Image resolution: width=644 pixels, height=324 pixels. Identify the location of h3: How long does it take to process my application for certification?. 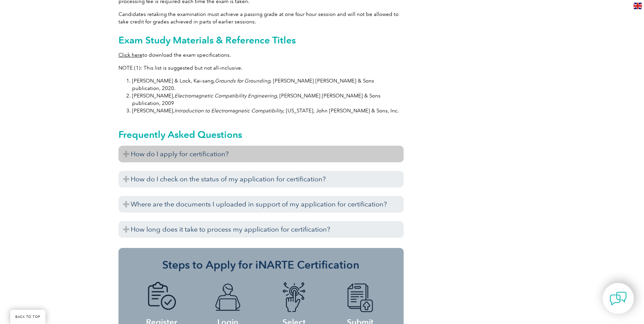
(261, 229).